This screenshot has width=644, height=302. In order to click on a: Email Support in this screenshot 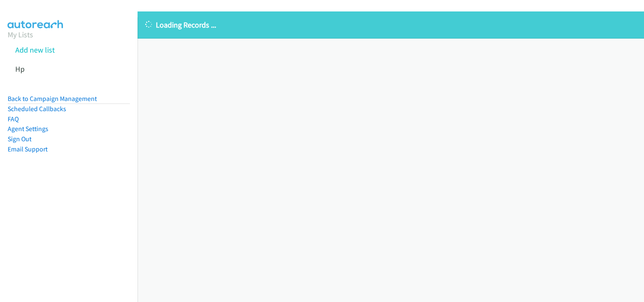, I will do `click(28, 149)`.